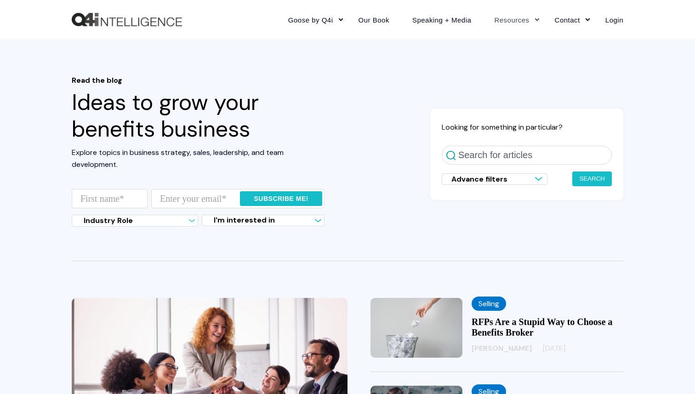 This screenshot has width=695, height=394. I want to click on span: Explore topics in business strategy, sales, leadership, and team development., so click(177, 158).